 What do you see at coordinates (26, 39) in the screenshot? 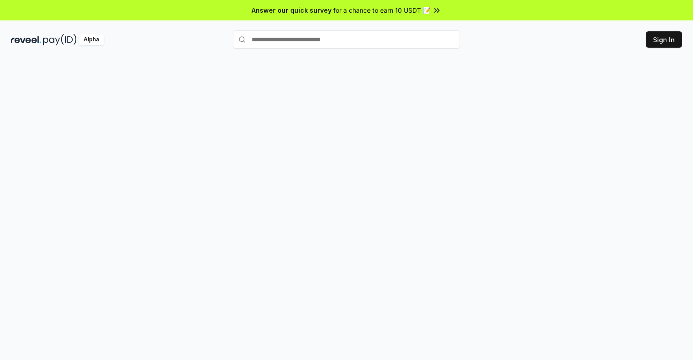
I see `img: reveel_dark` at bounding box center [26, 39].